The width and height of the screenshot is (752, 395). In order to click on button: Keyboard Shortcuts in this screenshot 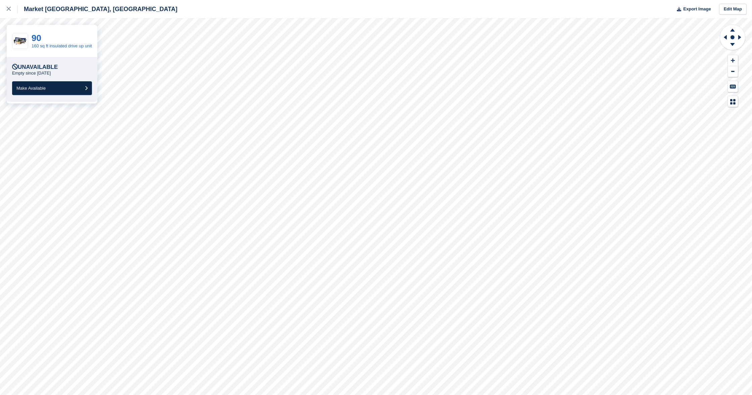, I will do `click(733, 86)`.